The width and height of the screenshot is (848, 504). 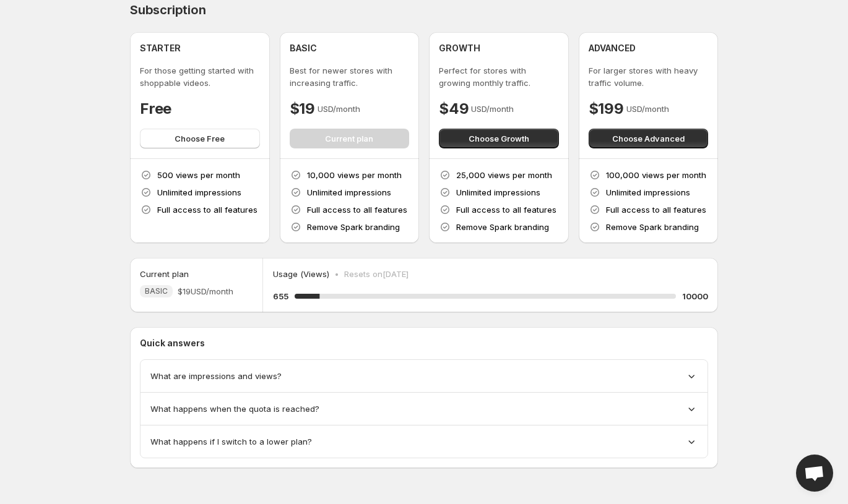 I want to click on span: What happens if I switch to a lower plan?, so click(x=231, y=442).